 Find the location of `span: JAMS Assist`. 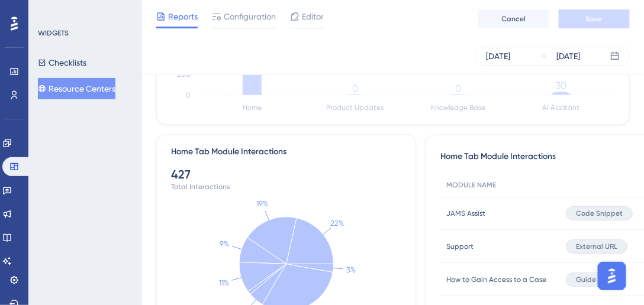

span: JAMS Assist is located at coordinates (466, 214).